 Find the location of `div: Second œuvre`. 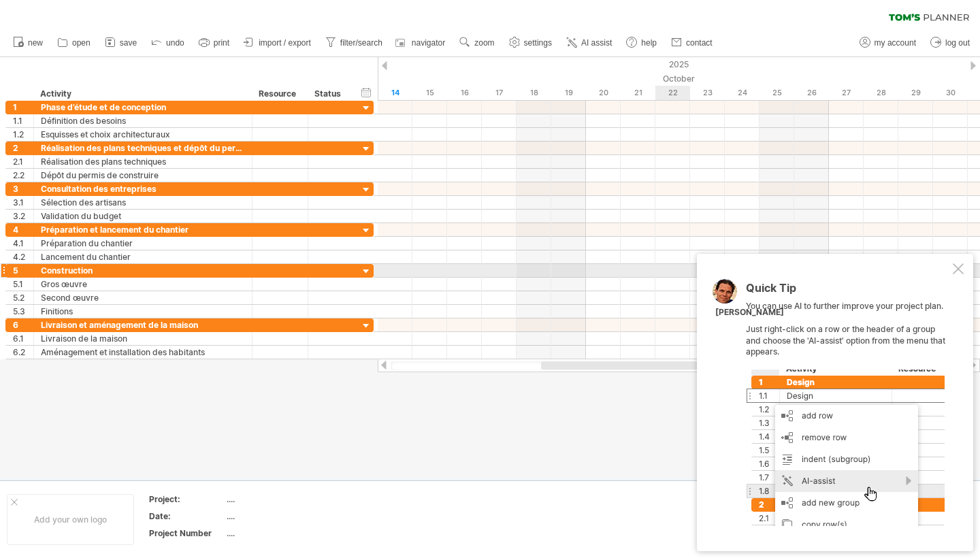

div: Second œuvre is located at coordinates (143, 297).